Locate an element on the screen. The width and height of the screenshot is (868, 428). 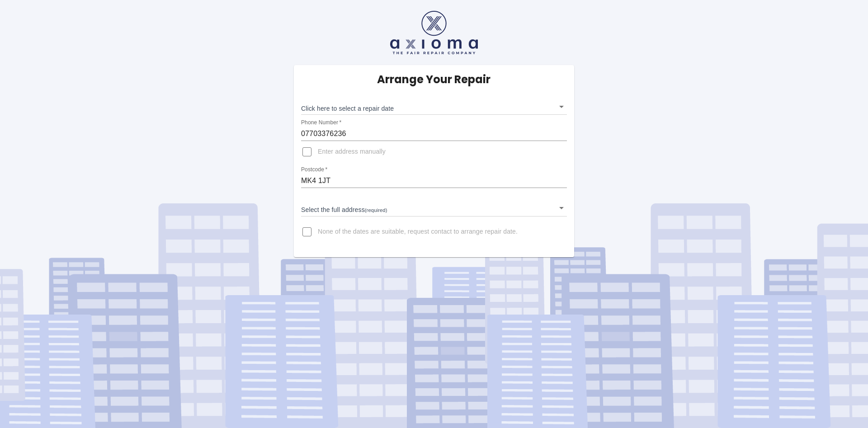
h5: Arrange Your Repair is located at coordinates (434, 80).